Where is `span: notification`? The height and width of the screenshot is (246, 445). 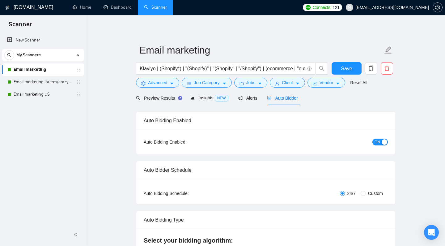 span: notification is located at coordinates (241, 98).